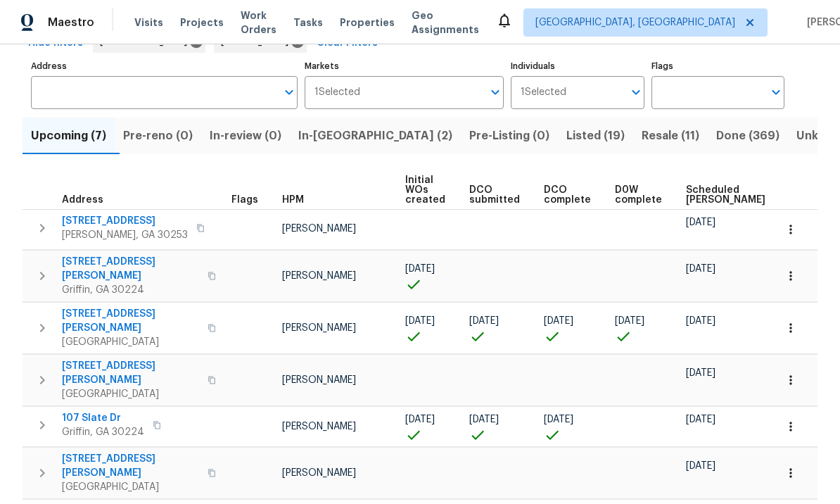 This screenshot has width=840, height=504. I want to click on span: D0W complete, so click(638, 194).